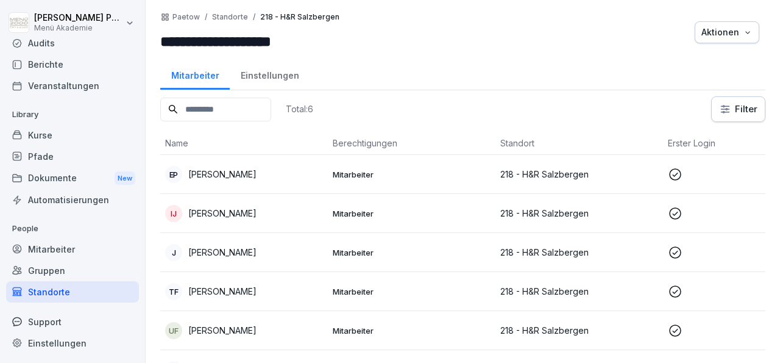 The image size is (780, 363). Describe the element at coordinates (73, 291) in the screenshot. I see `a: Standorte` at that location.